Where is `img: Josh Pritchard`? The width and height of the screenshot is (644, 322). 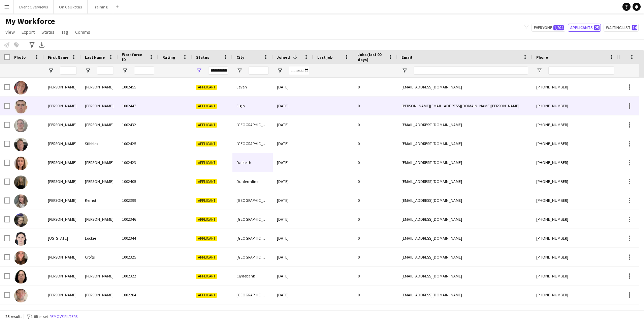 img: Josh Pritchard is located at coordinates (21, 295).